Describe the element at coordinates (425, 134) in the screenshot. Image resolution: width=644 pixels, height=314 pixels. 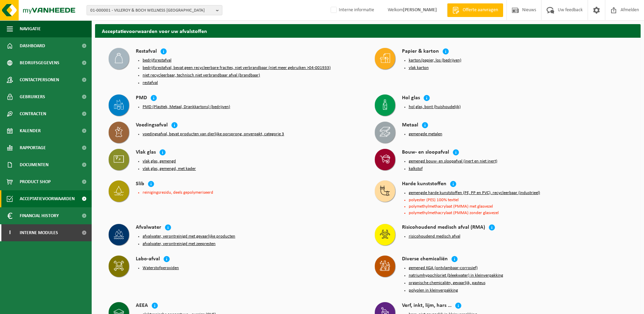
I see `button: gemengde metalen` at that location.